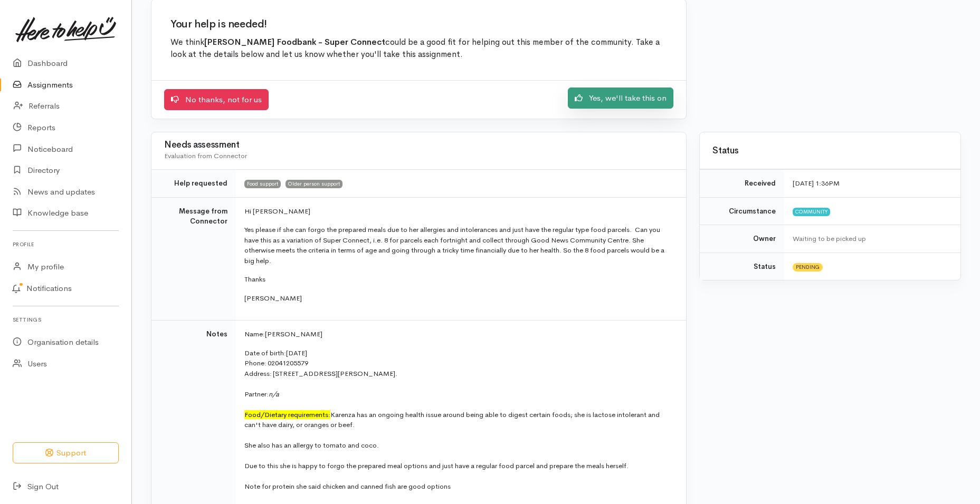  Describe the element at coordinates (458, 245) in the screenshot. I see `p: Yes please if she can forgo the prepared meals due to her allergies and intolerances and just hav...` at that location.